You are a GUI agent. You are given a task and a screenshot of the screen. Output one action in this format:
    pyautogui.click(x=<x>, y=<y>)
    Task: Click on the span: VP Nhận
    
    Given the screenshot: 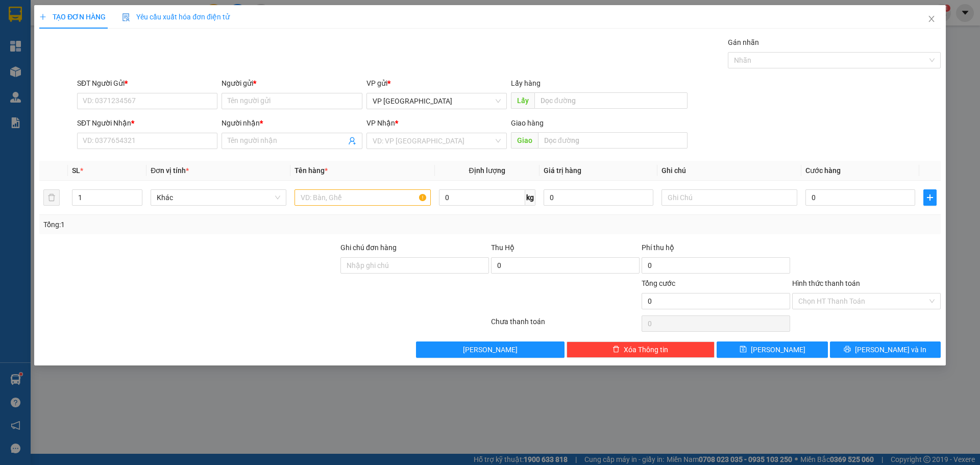 What is the action you would take?
    pyautogui.click(x=380, y=123)
    